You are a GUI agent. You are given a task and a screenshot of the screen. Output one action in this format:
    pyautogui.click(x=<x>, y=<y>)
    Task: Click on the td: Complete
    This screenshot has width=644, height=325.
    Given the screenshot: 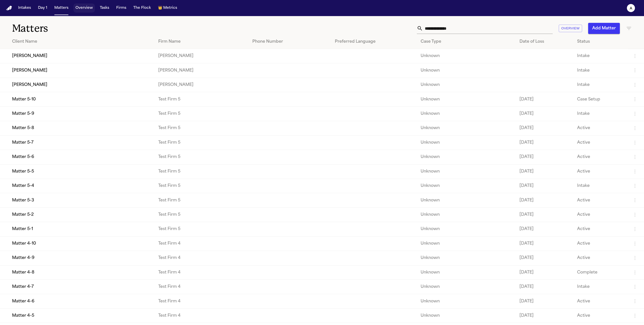 What is the action you would take?
    pyautogui.click(x=600, y=272)
    